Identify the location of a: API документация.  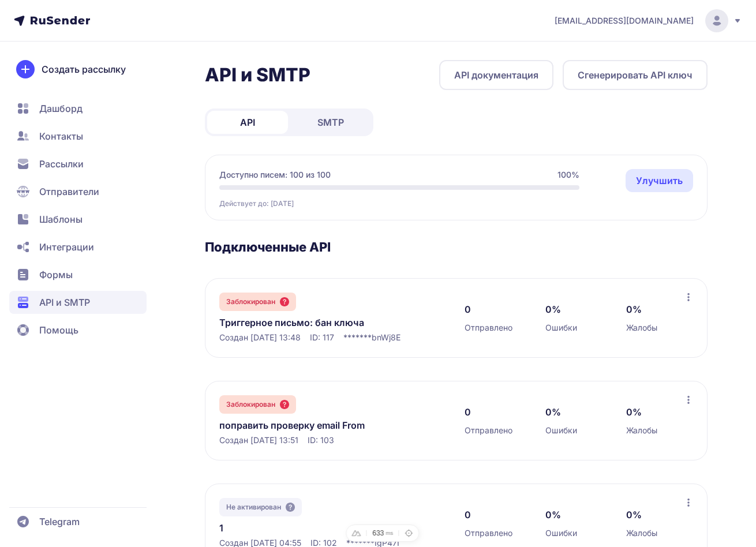
(496, 75).